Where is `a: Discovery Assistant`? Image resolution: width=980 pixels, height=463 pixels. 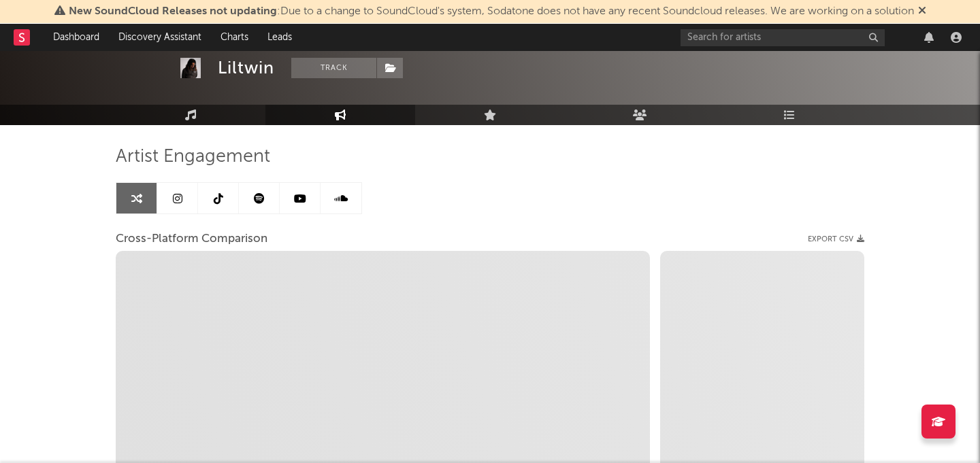
a: Discovery Assistant is located at coordinates (160, 37).